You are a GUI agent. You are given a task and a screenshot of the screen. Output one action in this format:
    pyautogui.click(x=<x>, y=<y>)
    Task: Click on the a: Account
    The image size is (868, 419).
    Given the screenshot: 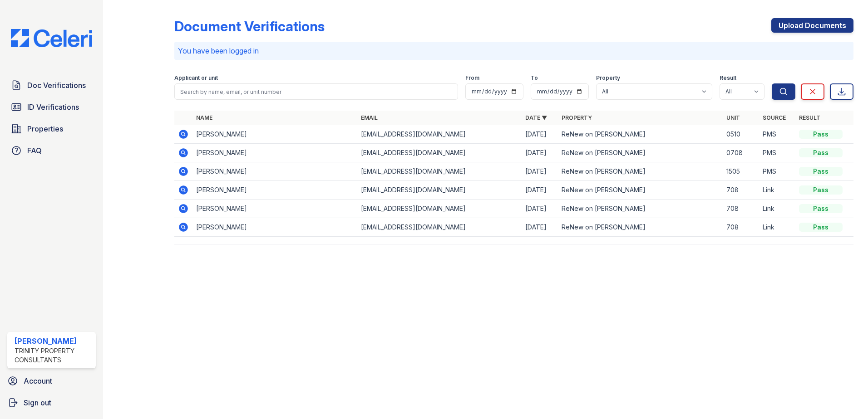 What is the action you would take?
    pyautogui.click(x=51, y=381)
    